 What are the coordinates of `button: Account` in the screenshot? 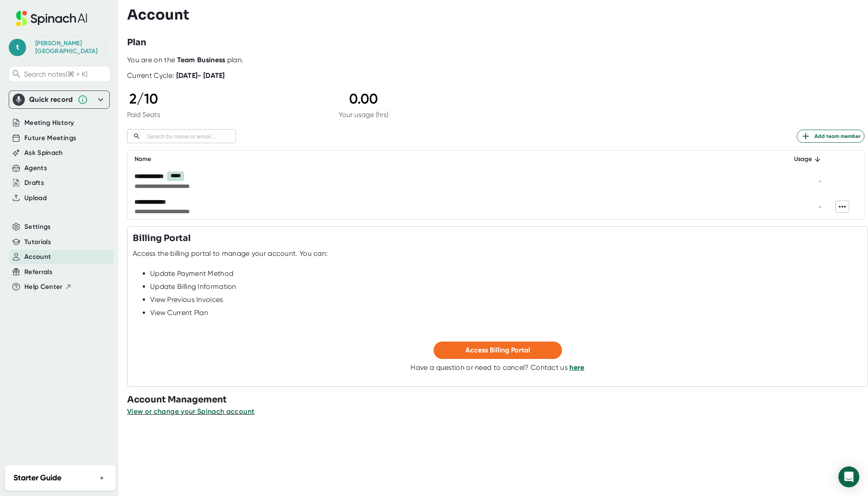 It's located at (37, 257).